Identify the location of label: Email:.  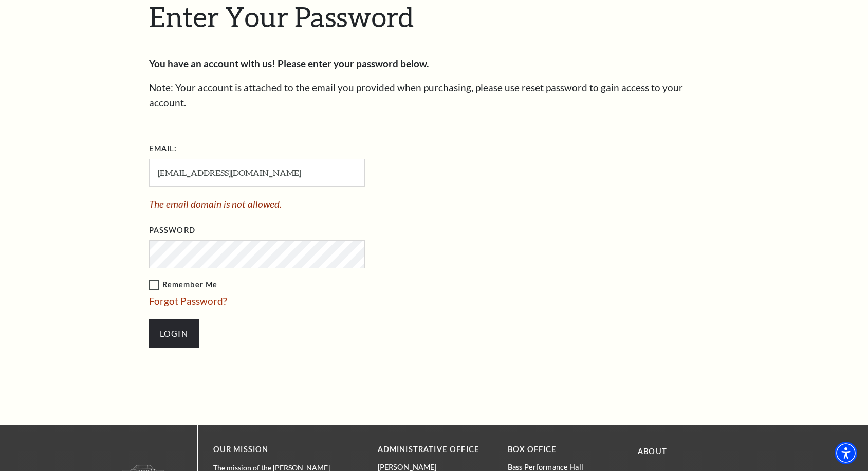
(163, 149).